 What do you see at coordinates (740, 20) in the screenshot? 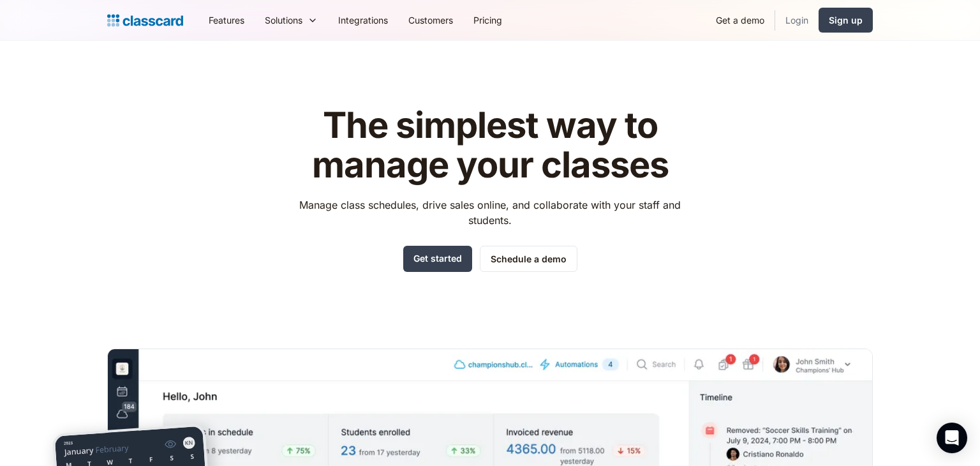
I see `a: Get a demo` at bounding box center [740, 20].